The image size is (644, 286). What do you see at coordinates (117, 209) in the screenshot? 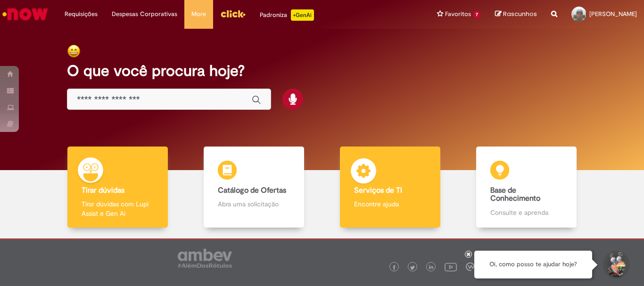
I see `p: Tirar dúvidas com Lupi Assist e Gen Ai` at bounding box center [117, 209].